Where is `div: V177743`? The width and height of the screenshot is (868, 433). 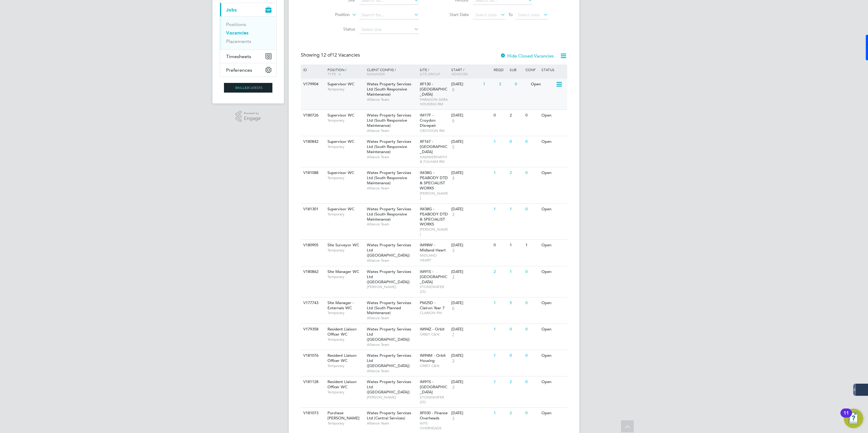 div: V177743 is located at coordinates (313, 303).